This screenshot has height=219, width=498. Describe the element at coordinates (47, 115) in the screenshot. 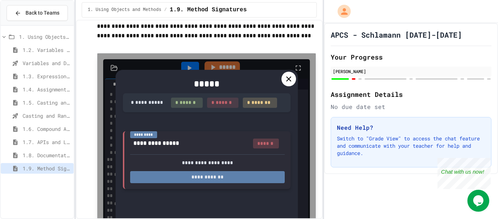

I see `span: Casting and Ranges of variables - Quiz` at that location.